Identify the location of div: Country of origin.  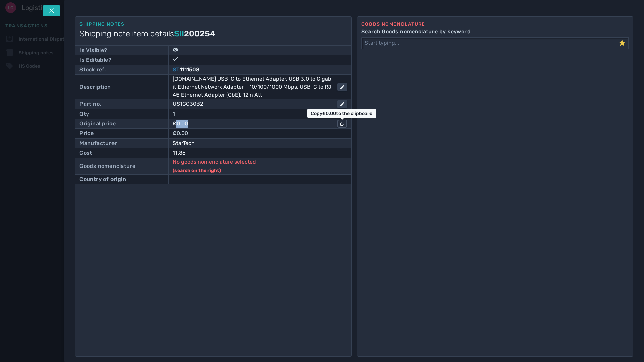
(103, 179).